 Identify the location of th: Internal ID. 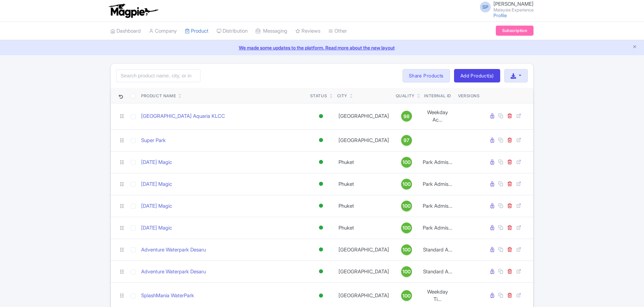
(438, 96).